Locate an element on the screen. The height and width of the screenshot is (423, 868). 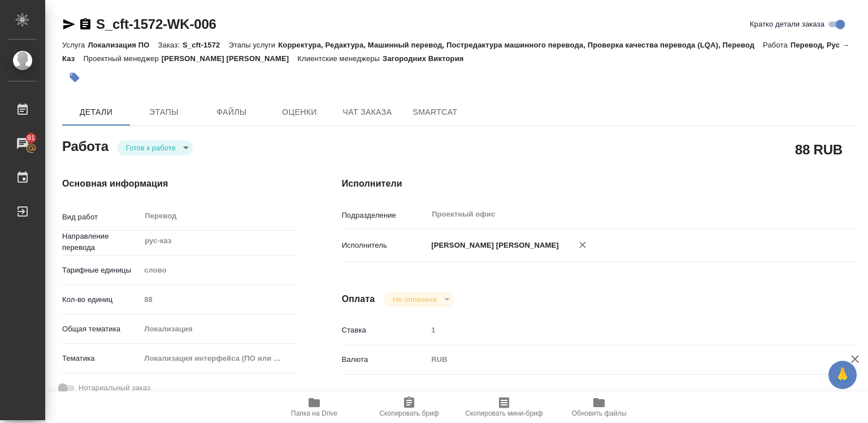
p: Этапы услуги is located at coordinates (253, 44).